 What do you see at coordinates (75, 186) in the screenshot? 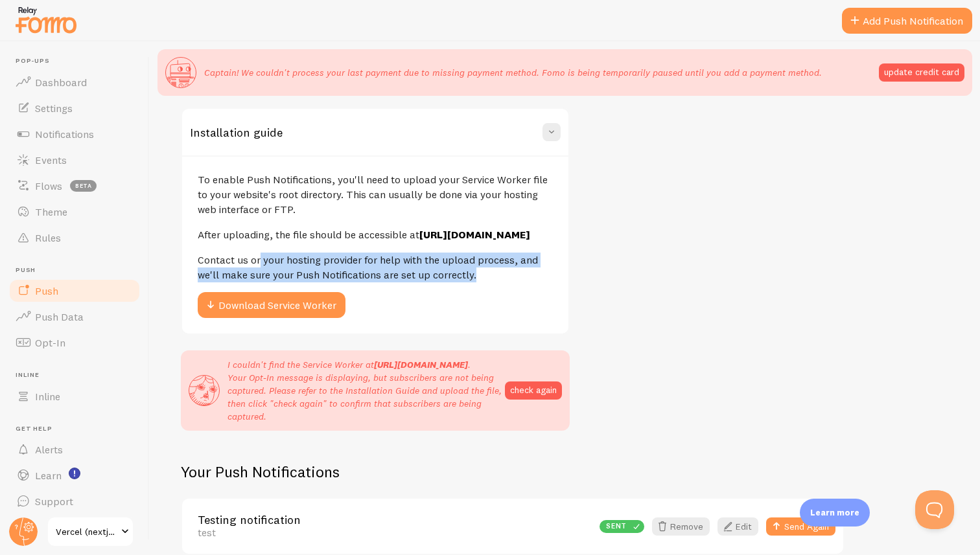
I see `a: Flows beta` at bounding box center [75, 186].